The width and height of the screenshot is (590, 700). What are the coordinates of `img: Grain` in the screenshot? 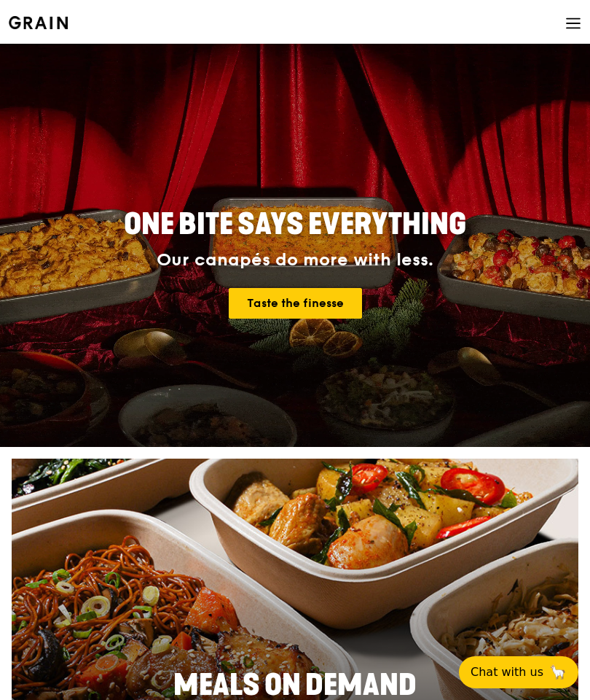 It's located at (38, 23).